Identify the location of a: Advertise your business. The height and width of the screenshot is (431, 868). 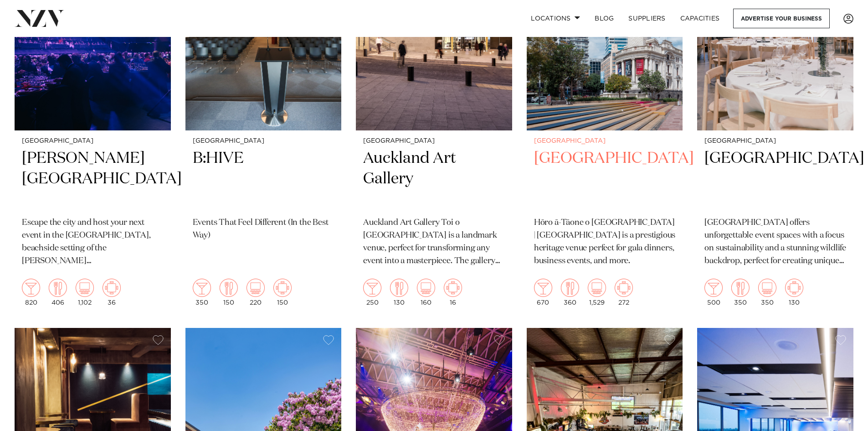
(781, 19).